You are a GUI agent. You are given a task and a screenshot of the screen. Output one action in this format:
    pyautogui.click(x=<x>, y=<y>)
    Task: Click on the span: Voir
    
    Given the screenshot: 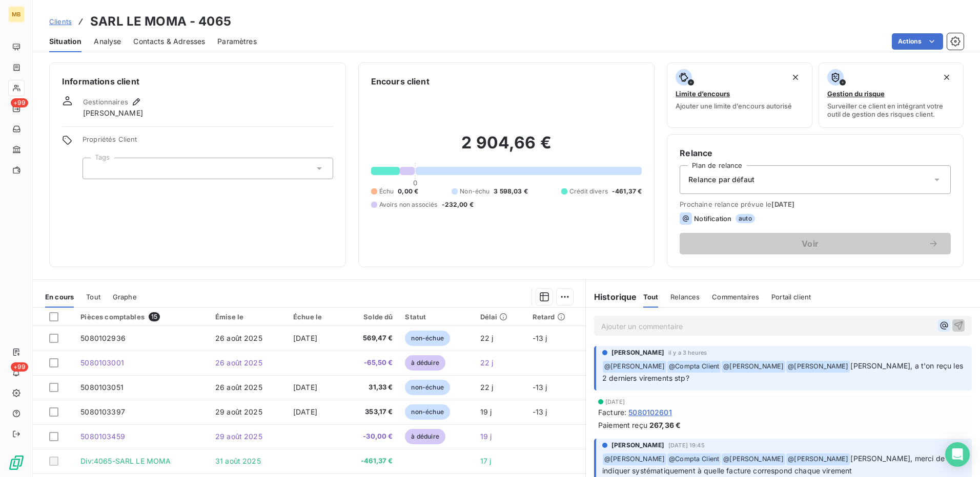 What is the action you would take?
    pyautogui.click(x=810, y=244)
    